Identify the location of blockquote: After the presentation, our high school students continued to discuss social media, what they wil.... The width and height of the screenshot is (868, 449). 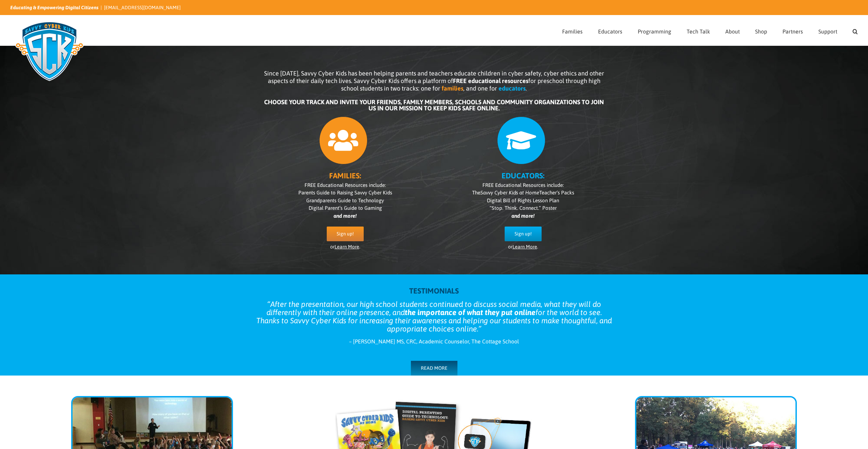
(434, 317).